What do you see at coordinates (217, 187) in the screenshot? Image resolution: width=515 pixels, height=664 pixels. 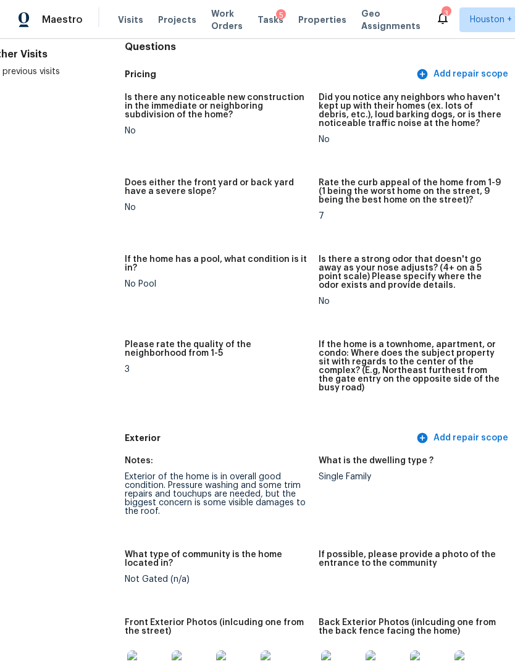 I see `h5: Does either the front yard or back yard have a severe slope?` at bounding box center [217, 187].